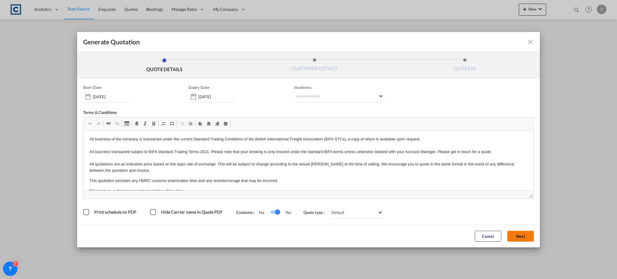 The image size is (617, 279). What do you see at coordinates (115, 212) in the screenshot?
I see `span: Print schedule on PDF` at bounding box center [115, 212].